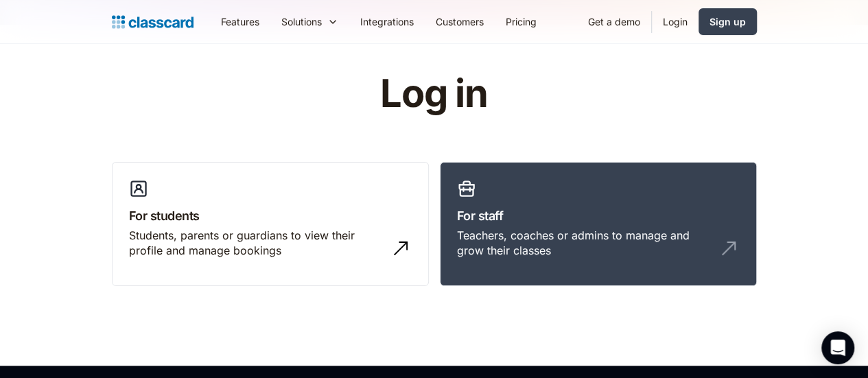 The width and height of the screenshot is (868, 378). What do you see at coordinates (614, 21) in the screenshot?
I see `a: Get a demo` at bounding box center [614, 21].